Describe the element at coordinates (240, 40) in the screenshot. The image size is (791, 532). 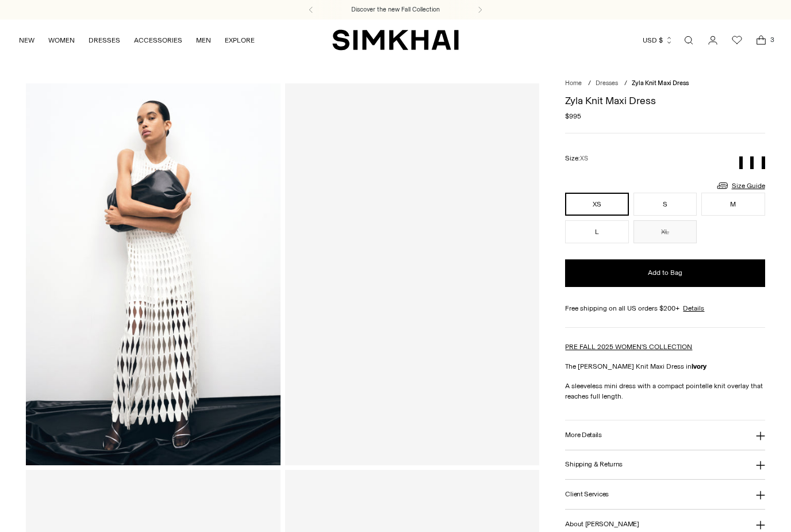
I see `a: EXPLORE` at that location.